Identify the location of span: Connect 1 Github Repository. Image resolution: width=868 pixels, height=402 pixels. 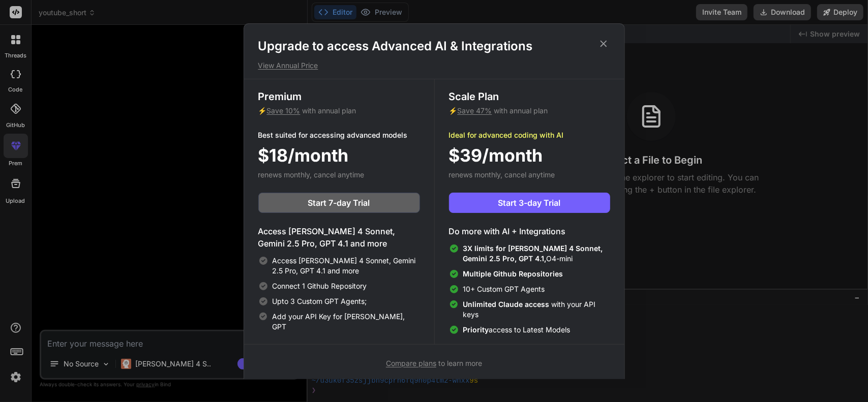
(320, 286).